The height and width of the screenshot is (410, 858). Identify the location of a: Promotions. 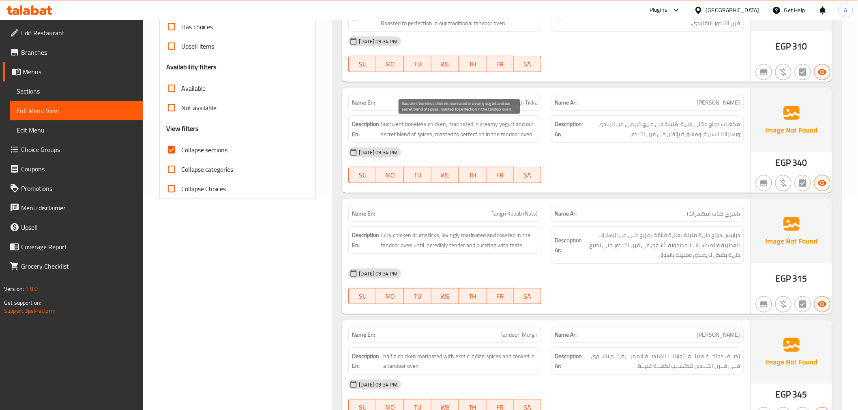
(73, 189).